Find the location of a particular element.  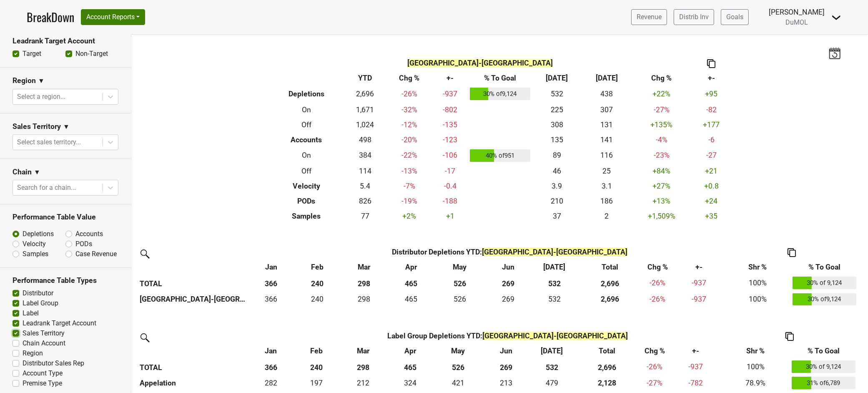

label: Distributor is located at coordinates (38, 293).